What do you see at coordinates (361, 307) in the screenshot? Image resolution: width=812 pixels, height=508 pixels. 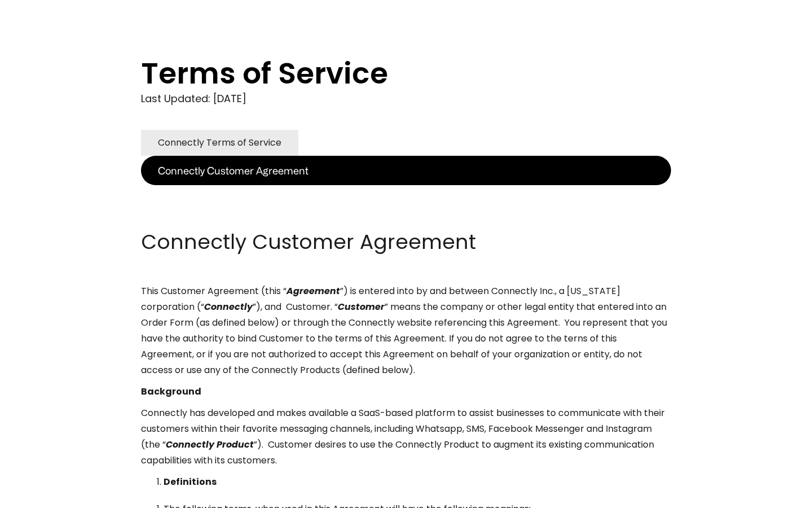 I see `em: Customer` at bounding box center [361, 307].